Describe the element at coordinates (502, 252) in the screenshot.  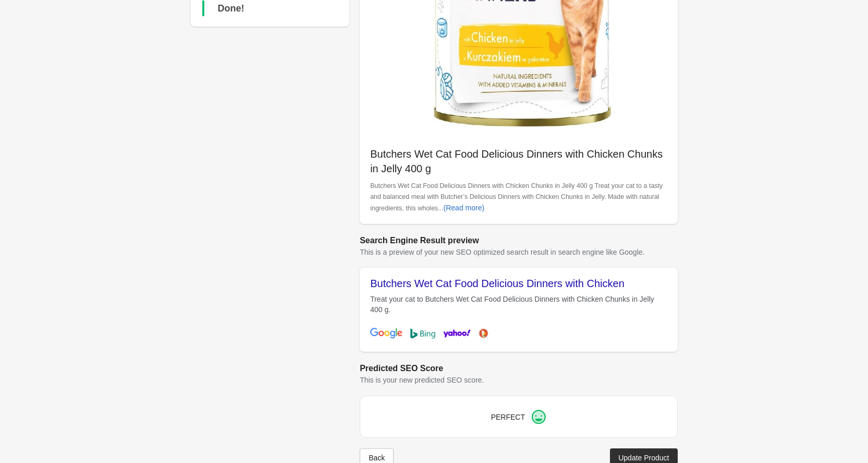
I see `span: This is a preview of your new SEO optimized search result in search engine like Google.` at that location.